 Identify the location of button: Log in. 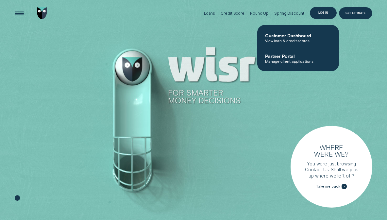
(323, 13).